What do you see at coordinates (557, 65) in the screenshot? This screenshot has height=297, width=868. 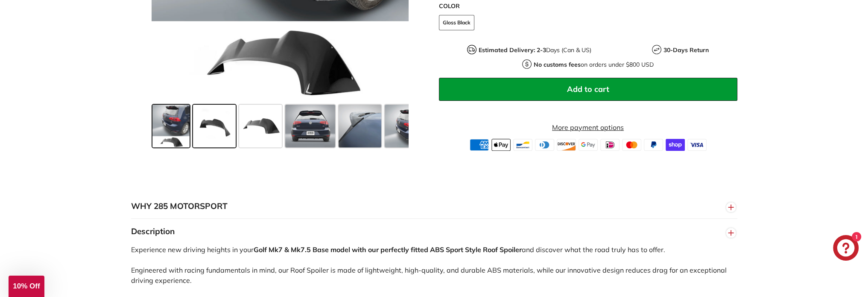 I see `strong: No customs fees` at bounding box center [557, 65].